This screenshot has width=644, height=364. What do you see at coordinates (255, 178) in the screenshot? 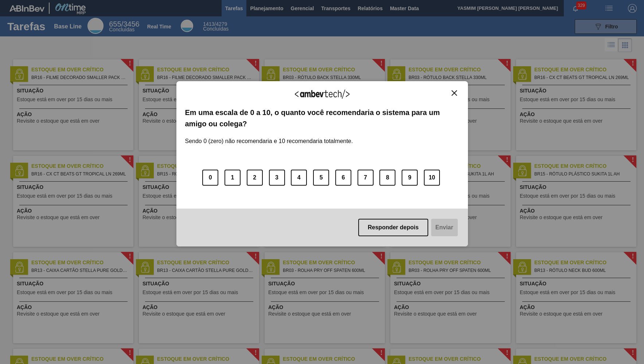
I see `button: 2` at bounding box center [255, 178].